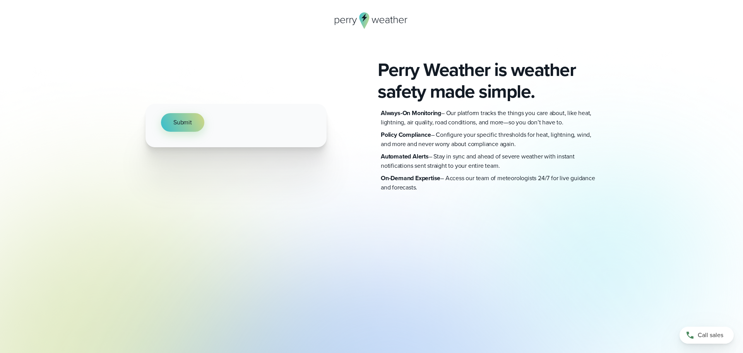 Image resolution: width=743 pixels, height=353 pixels. What do you see at coordinates (405, 156) in the screenshot?
I see `strong: Automated Alerts` at bounding box center [405, 156].